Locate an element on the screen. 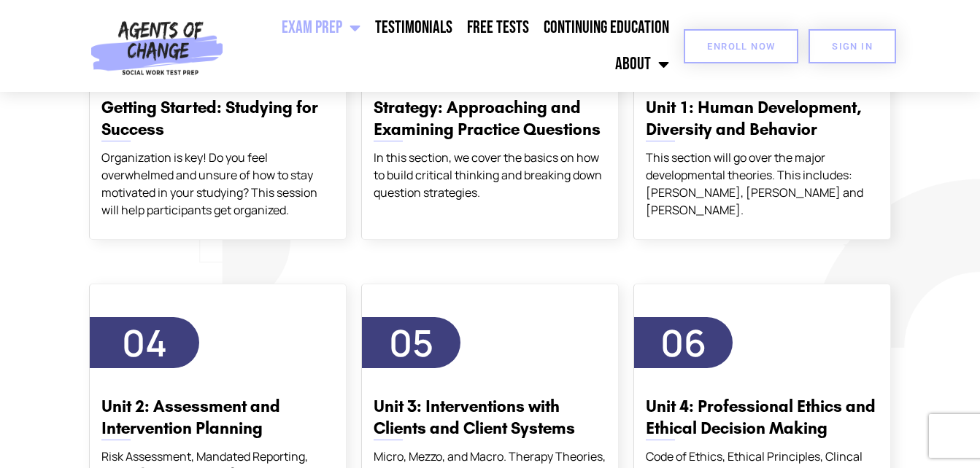  h3: Unit 2: Assessment and Intervention Planning is located at coordinates (218, 417).